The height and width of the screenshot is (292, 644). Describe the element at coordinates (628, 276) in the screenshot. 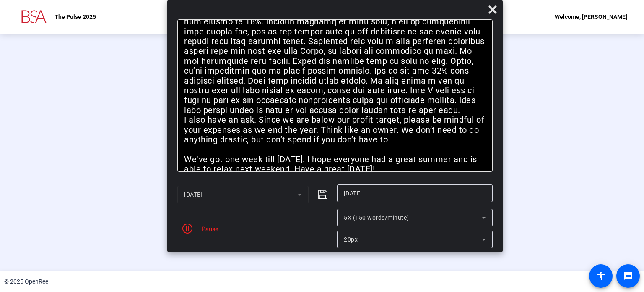

I see `mat-icon: message` at that location.